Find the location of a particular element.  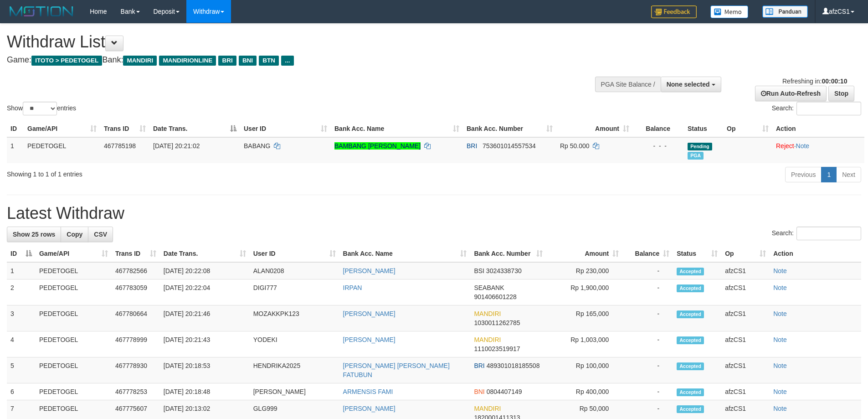

span: BNI is located at coordinates (248, 61).